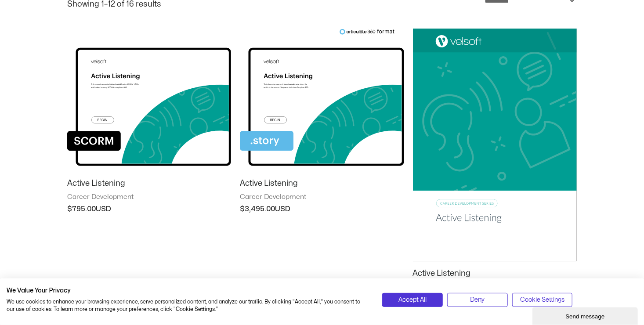 Image resolution: width=644 pixels, height=325 pixels. I want to click on span: Cookie Settings, so click(542, 300).